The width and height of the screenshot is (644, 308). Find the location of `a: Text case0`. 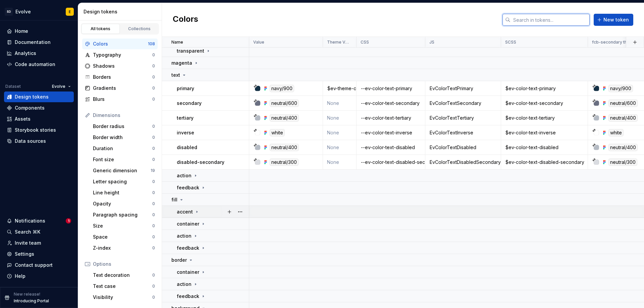

a: Text case0 is located at coordinates (124, 286).